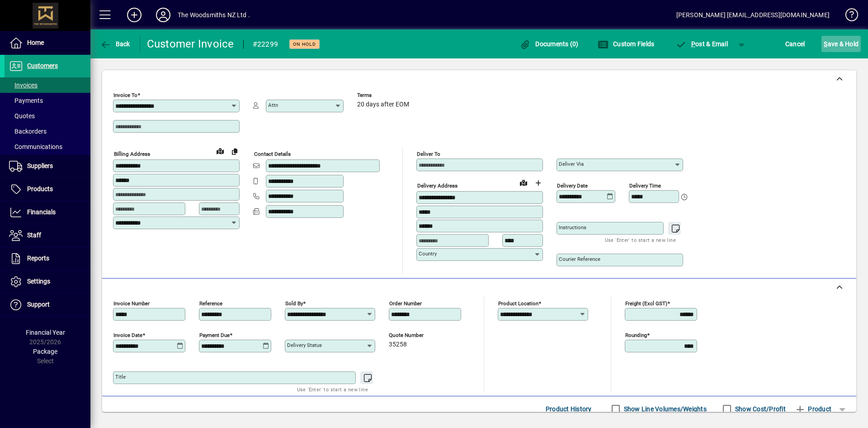  What do you see at coordinates (429, 154) in the screenshot?
I see `mat-label: Deliver To` at bounding box center [429, 154].